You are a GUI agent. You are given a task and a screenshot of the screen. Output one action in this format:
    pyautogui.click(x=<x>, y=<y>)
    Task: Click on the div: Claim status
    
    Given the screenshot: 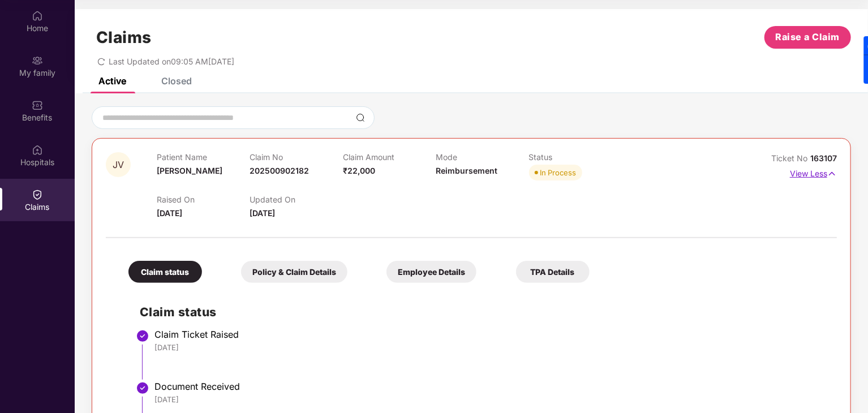 What is the action you would take?
    pyautogui.click(x=165, y=272)
    